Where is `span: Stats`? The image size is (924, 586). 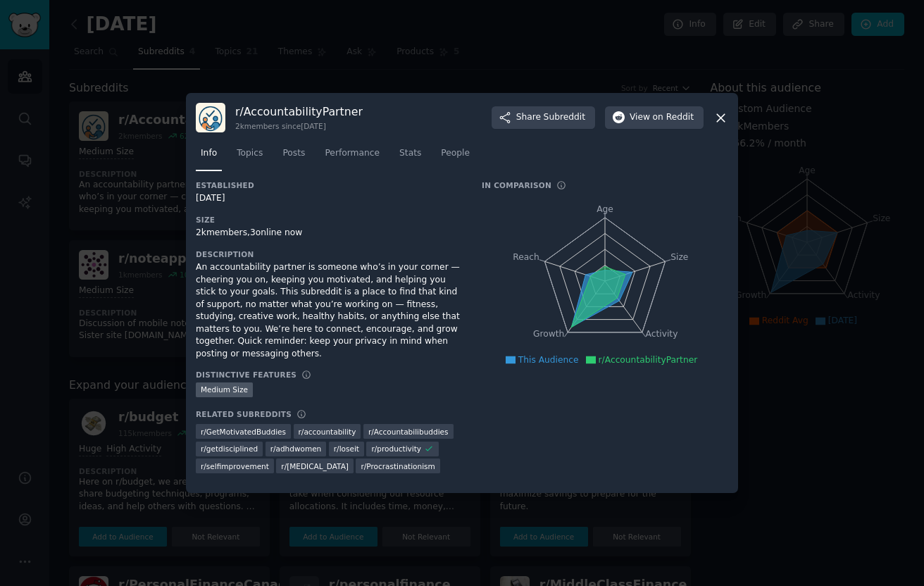 span: Stats is located at coordinates (410, 153).